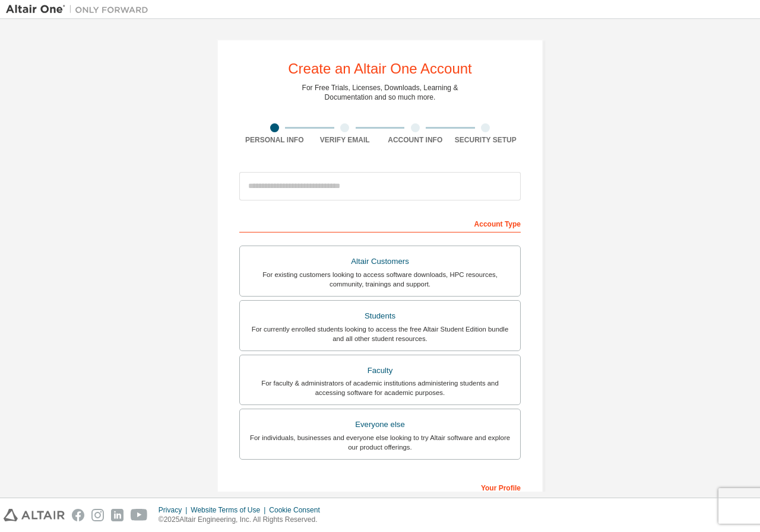  What do you see at coordinates (380, 443) in the screenshot?
I see `div: For individuals, businesses and everyone else looking to try Altair software and explore our prod...` at bounding box center [380, 443].